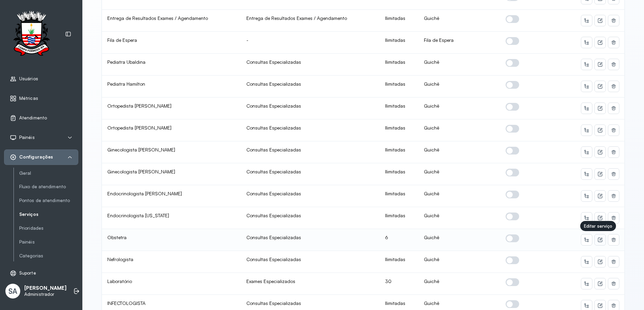 This screenshot has width=644, height=310. What do you see at coordinates (45, 294) in the screenshot?
I see `p: Administrador` at bounding box center [45, 294].